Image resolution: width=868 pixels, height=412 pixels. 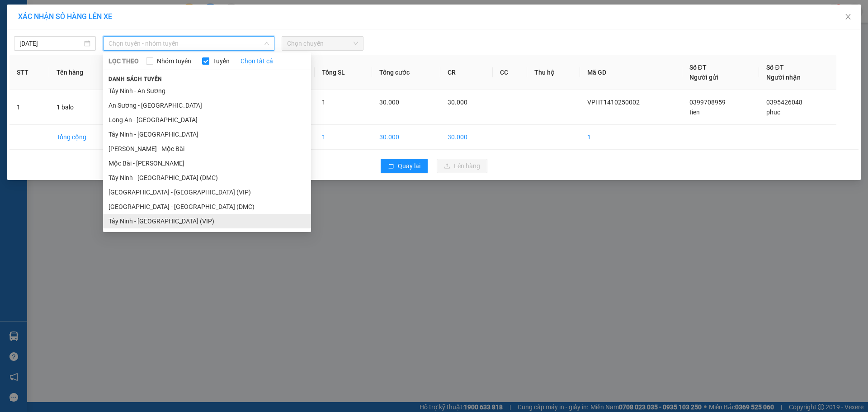 What do you see at coordinates (462, 166) in the screenshot?
I see `button: uploadLên hàng` at bounding box center [462, 166].